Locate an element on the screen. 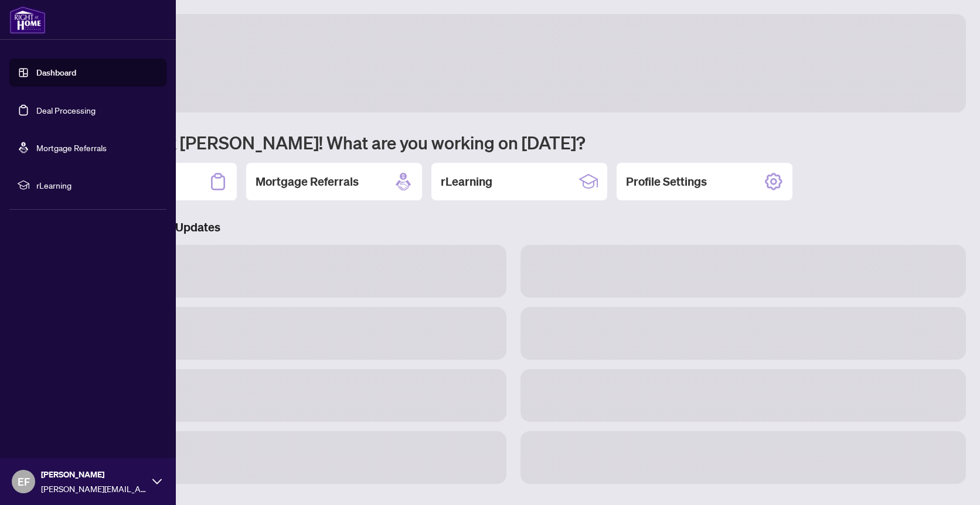 The width and height of the screenshot is (980, 505). span: rLearning is located at coordinates (97, 185).